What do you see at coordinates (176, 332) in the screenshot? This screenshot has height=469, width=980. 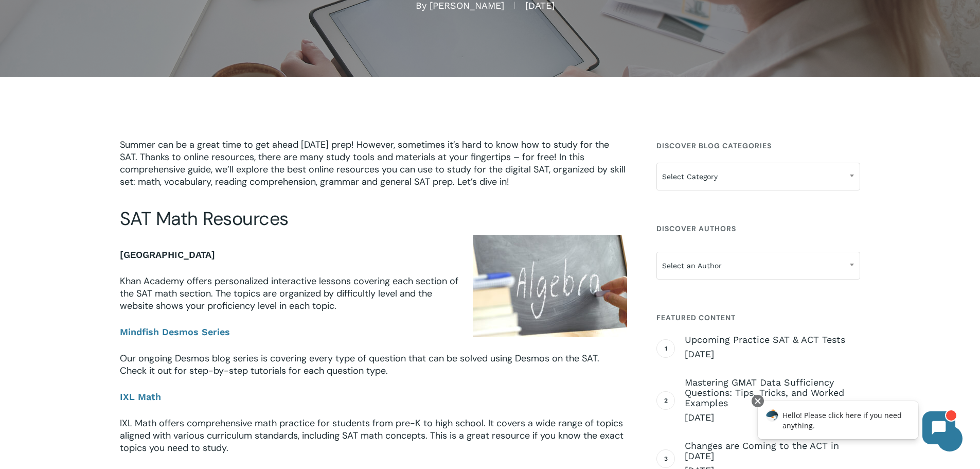 I see `a: Mindfish Desmos Series` at bounding box center [176, 332].